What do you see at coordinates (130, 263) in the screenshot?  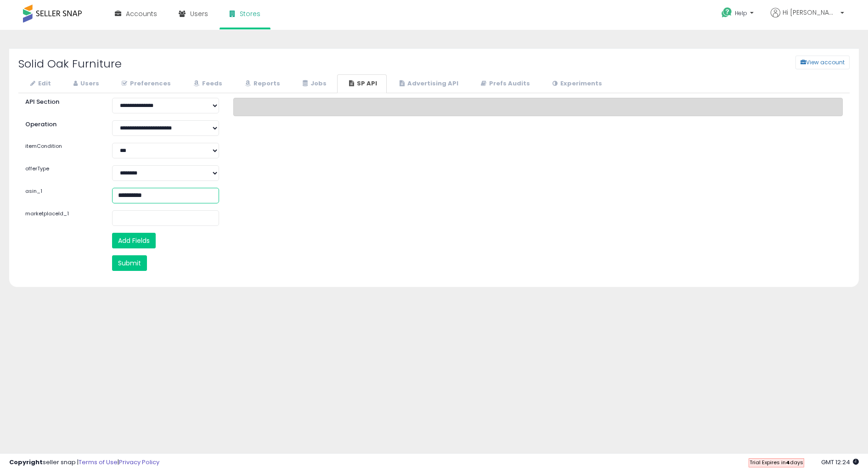 I see `button: Submit` at bounding box center [130, 263].